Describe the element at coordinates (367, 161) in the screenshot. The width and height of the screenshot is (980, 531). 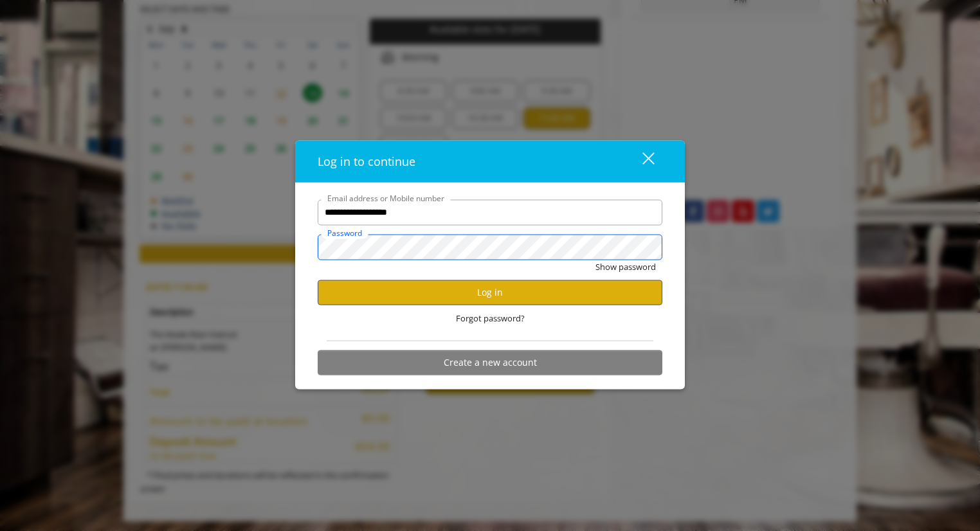
I see `span: Log in to continue` at that location.